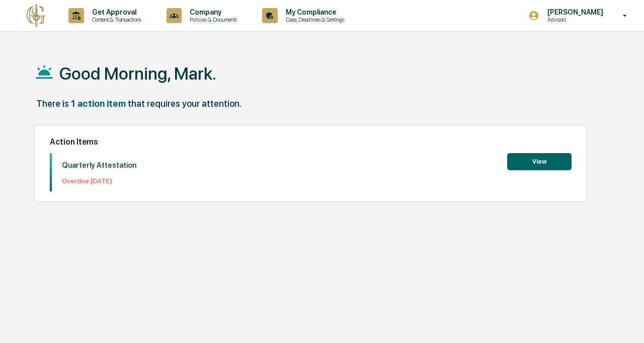 This screenshot has height=343, width=644. Describe the element at coordinates (212, 20) in the screenshot. I see `p: Policies & Documents` at that location.